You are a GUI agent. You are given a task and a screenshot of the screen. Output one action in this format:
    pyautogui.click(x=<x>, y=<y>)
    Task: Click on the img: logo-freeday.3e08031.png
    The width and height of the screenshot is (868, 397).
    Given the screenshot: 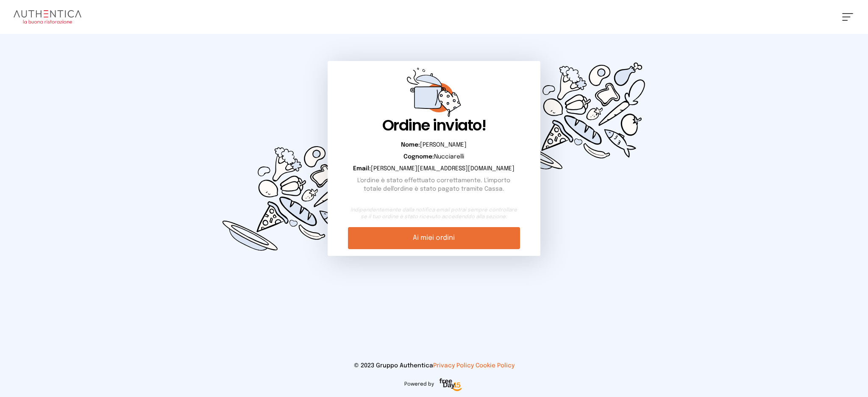 What is the action you would take?
    pyautogui.click(x=451, y=385)
    